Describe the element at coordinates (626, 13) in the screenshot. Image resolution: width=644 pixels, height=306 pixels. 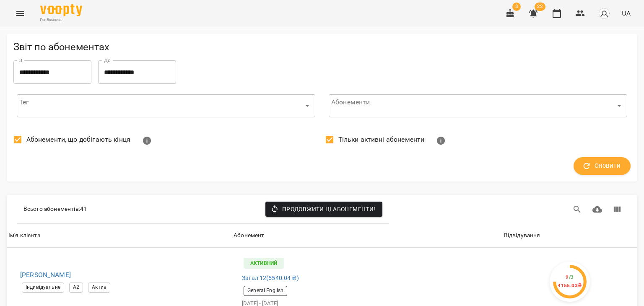
I see `button: UA` at that location.